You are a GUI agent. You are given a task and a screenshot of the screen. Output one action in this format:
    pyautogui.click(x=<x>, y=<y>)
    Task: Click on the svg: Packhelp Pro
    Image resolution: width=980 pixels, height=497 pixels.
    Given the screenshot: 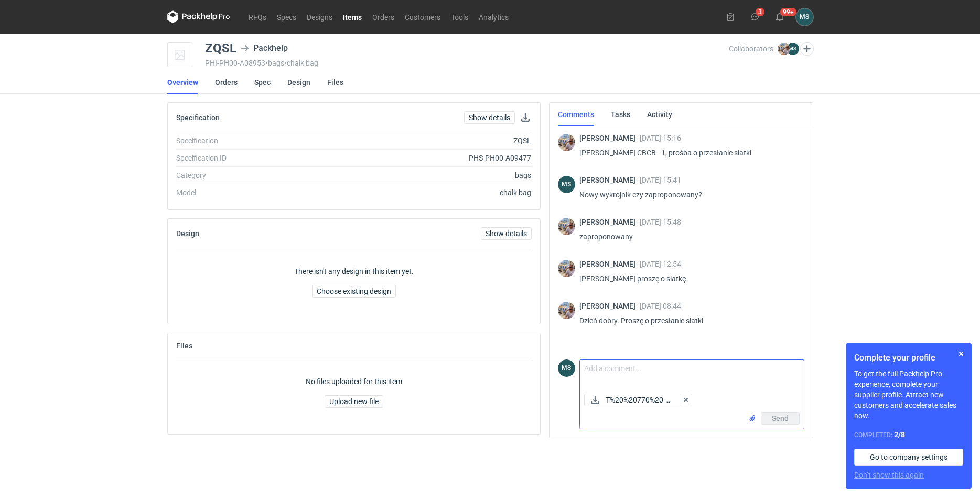 What is the action you would take?
    pyautogui.click(x=199, y=17)
    